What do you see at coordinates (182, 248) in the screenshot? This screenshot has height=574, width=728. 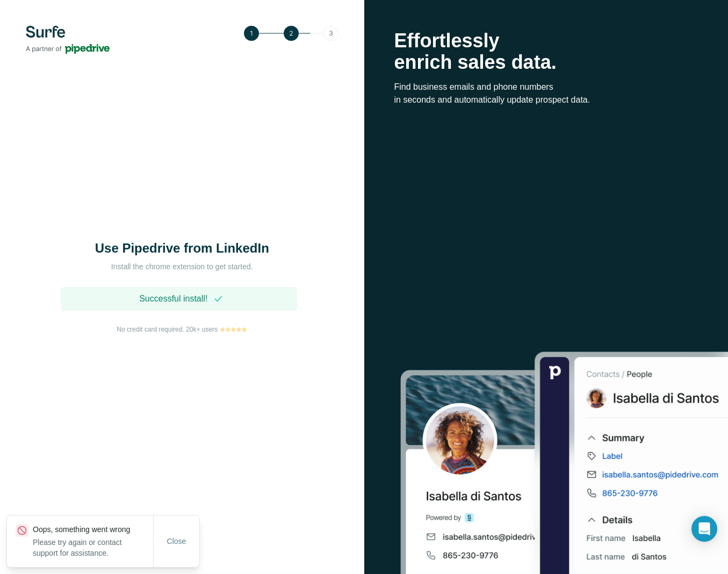 I see `h1: Use Pipedrive from LinkedIn` at bounding box center [182, 248].